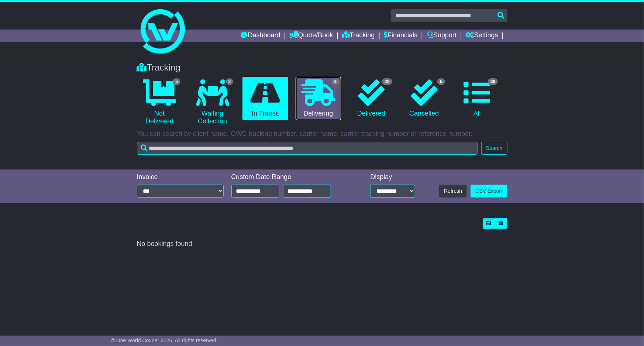 This screenshot has width=644, height=346. What do you see at coordinates (371, 99) in the screenshot?
I see `a: 28 Delivered` at bounding box center [371, 99].